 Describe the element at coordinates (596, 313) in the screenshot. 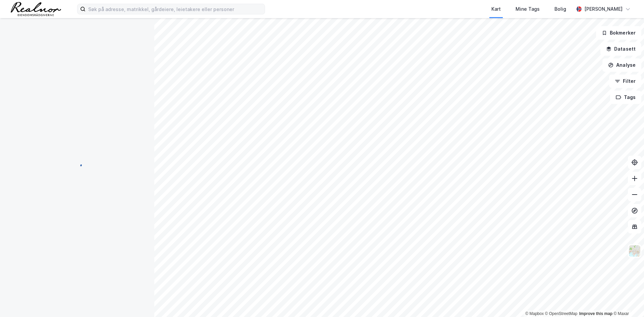

I see `a: Improve this map` at that location.